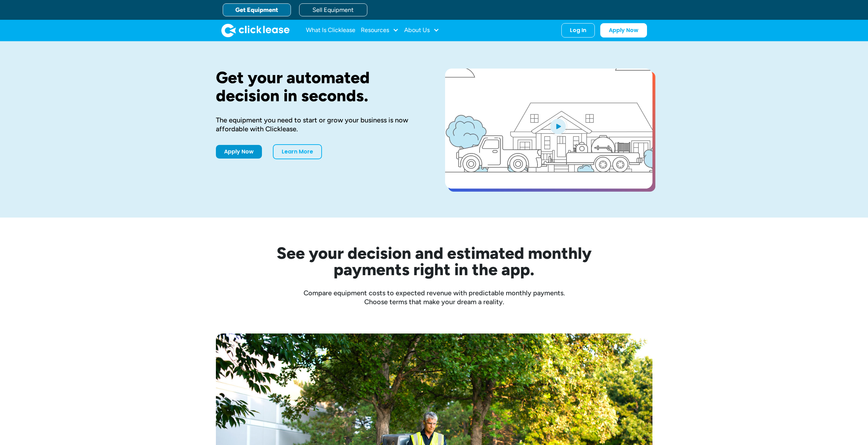 Image resolution: width=868 pixels, height=445 pixels. What do you see at coordinates (578, 30) in the screenshot?
I see `div: Log In` at bounding box center [578, 30].